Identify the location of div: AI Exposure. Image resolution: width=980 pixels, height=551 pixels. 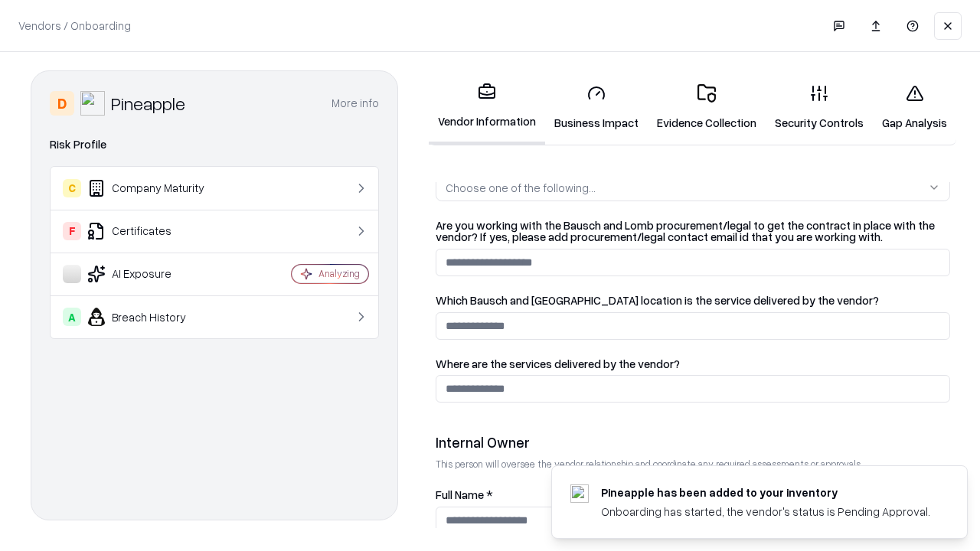
(154, 274).